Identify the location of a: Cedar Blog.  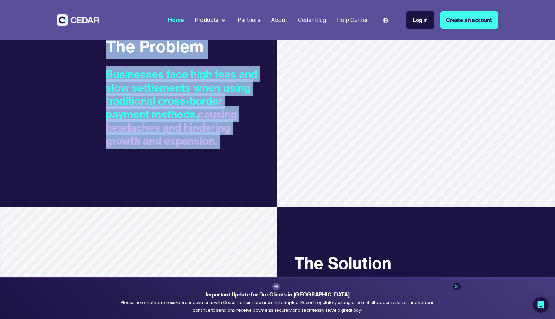
(312, 20).